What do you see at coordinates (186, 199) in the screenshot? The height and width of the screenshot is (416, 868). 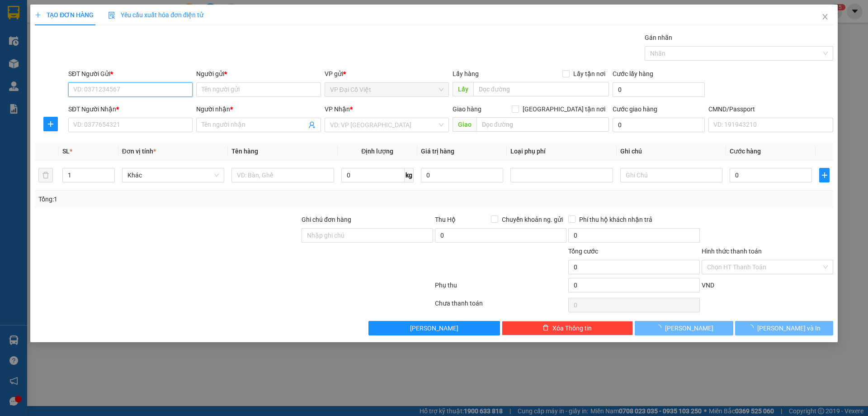 I see `div: Tổng: 1` at bounding box center [186, 199].